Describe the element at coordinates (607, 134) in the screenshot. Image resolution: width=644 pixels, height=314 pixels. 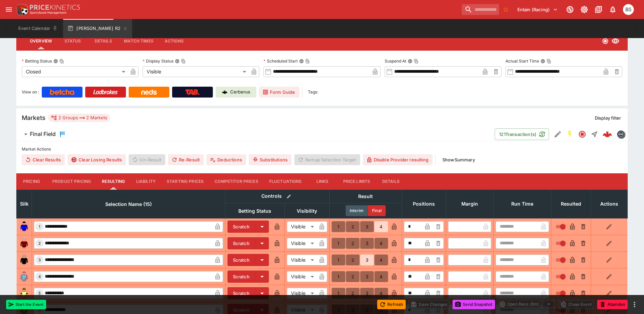
I see `img: logo-cerberus--red.svg` at that location.